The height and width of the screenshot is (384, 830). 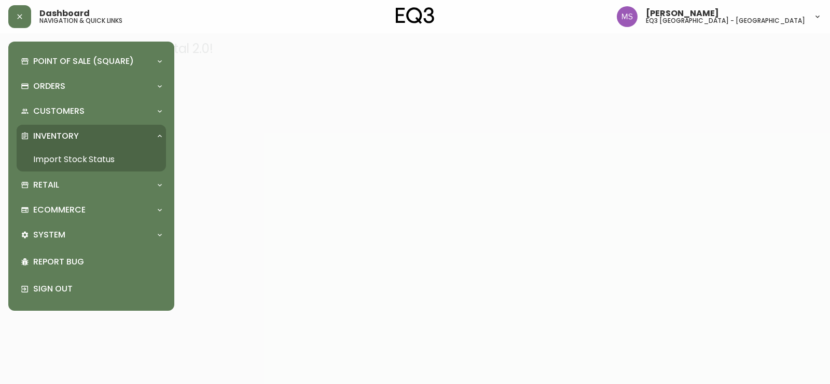 I want to click on p: Retail, so click(x=46, y=185).